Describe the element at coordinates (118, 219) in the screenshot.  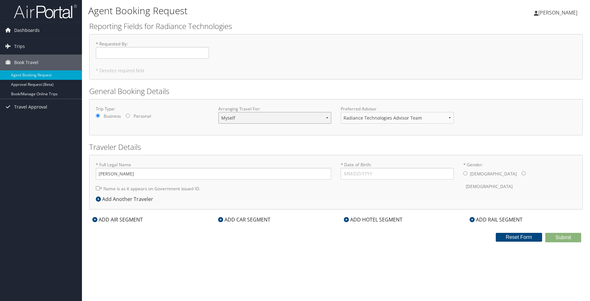
I see `div: ADD AIR SEGMENT` at that location.